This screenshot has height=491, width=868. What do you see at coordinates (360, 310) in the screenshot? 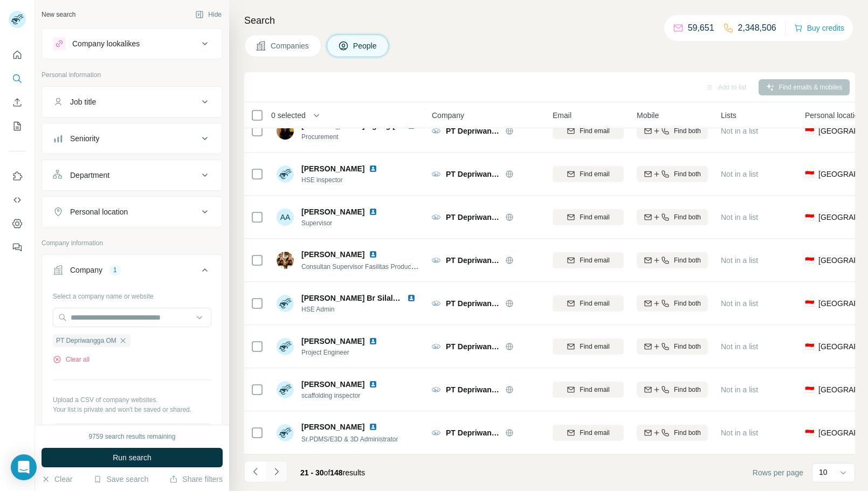
I see `span: HSE Admin` at bounding box center [360, 310].